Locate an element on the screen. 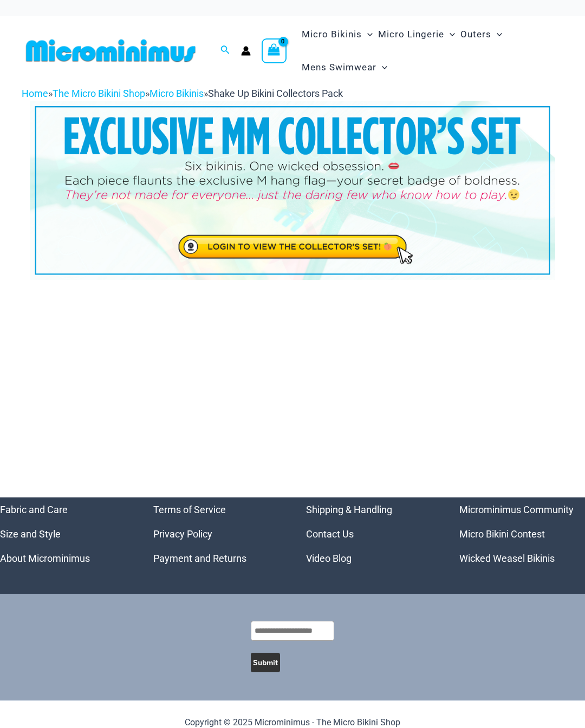 The height and width of the screenshot is (728, 585). aside: Footer Widget 2 is located at coordinates (216, 533).